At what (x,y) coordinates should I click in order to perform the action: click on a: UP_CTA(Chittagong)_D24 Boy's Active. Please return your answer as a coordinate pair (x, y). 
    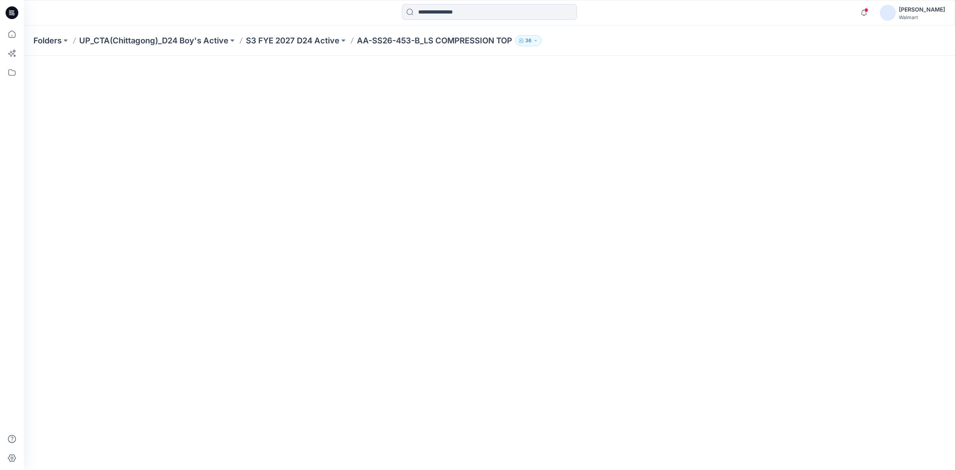
    Looking at the image, I should click on (154, 41).